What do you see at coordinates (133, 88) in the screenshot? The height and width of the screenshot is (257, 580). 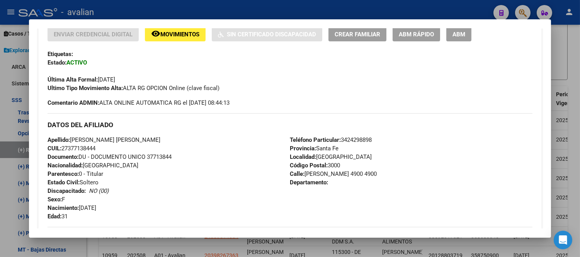 I see `span: ALTA RG OPCION Online (clave fiscal)` at bounding box center [133, 88].